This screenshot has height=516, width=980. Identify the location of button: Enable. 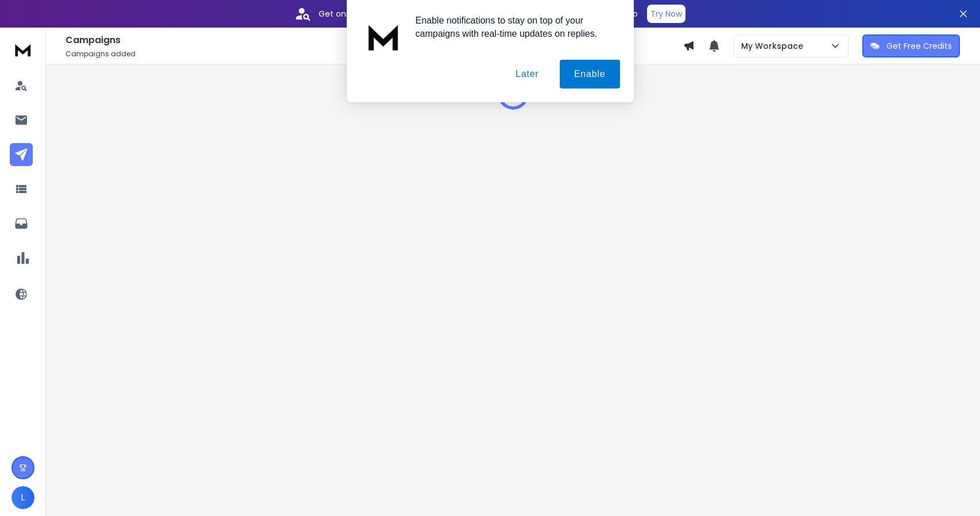
(590, 74).